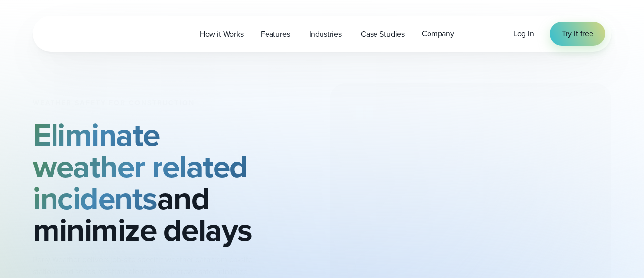 The height and width of the screenshot is (278, 644). I want to click on a: Try it free, so click(578, 34).